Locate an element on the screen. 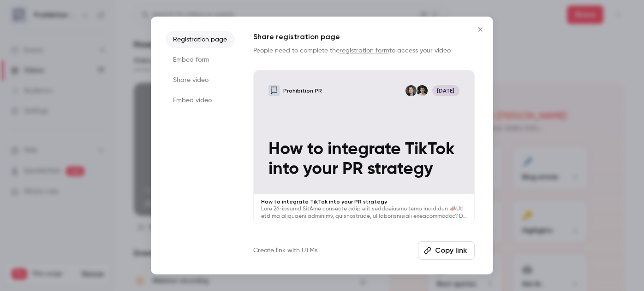 The height and width of the screenshot is (291, 644). p: People need to complete the to access your video is located at coordinates (364, 51).